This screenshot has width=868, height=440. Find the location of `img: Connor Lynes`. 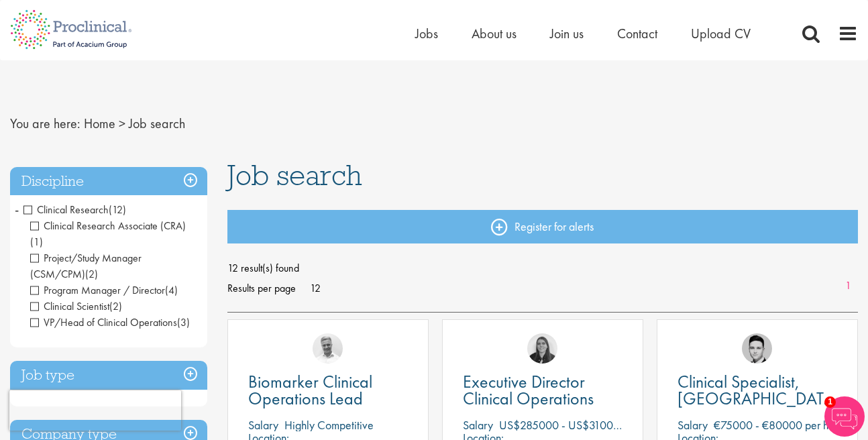

img: Connor Lynes is located at coordinates (757, 348).